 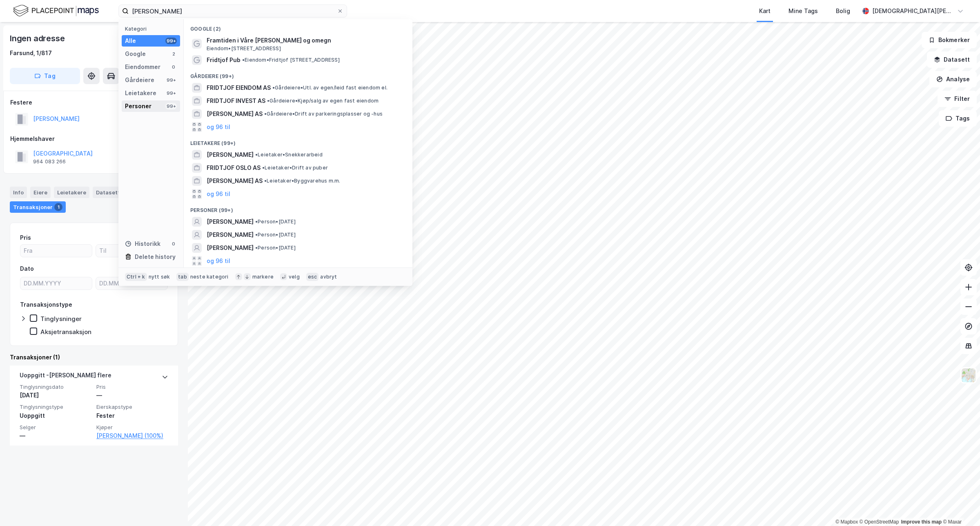 I want to click on div: Mine Tags, so click(x=803, y=11).